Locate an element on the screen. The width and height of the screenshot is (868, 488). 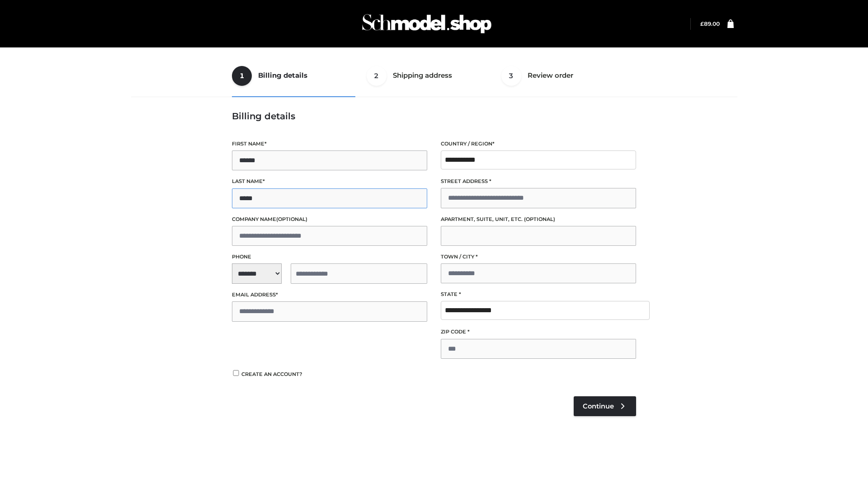
label: Street address is located at coordinates (538, 181).